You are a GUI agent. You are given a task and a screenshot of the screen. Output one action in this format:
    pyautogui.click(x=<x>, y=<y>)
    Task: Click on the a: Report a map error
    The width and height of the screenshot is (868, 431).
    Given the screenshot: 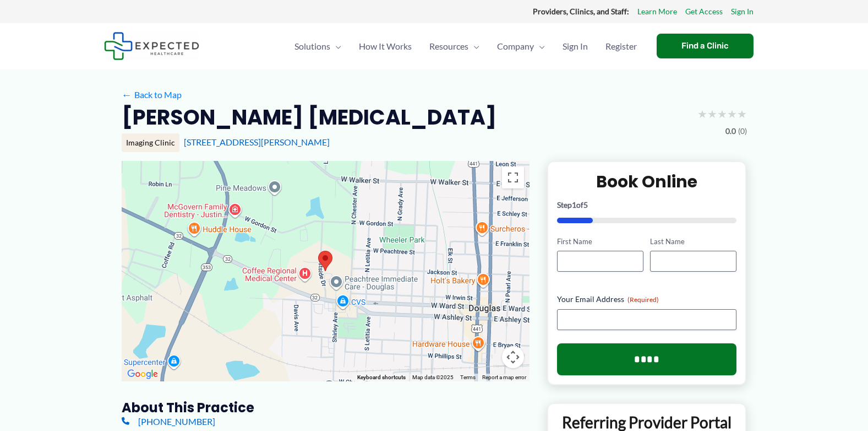 What is the action you would take?
    pyautogui.click(x=504, y=377)
    